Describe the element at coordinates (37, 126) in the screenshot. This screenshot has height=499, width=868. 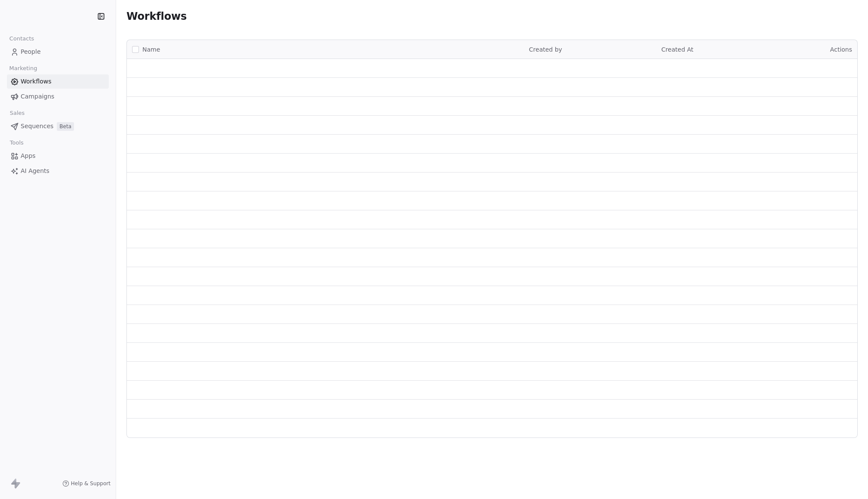
I see `span: Sequences` at that location.